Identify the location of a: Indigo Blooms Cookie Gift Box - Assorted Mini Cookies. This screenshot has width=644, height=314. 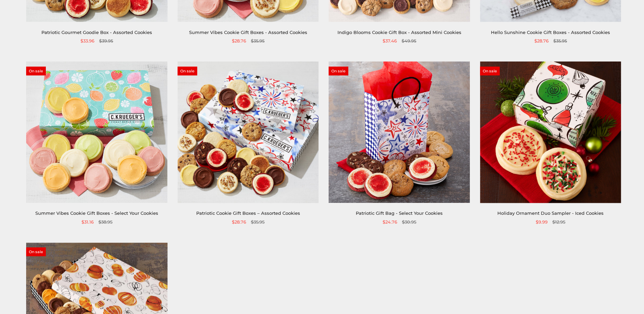
(399, 32).